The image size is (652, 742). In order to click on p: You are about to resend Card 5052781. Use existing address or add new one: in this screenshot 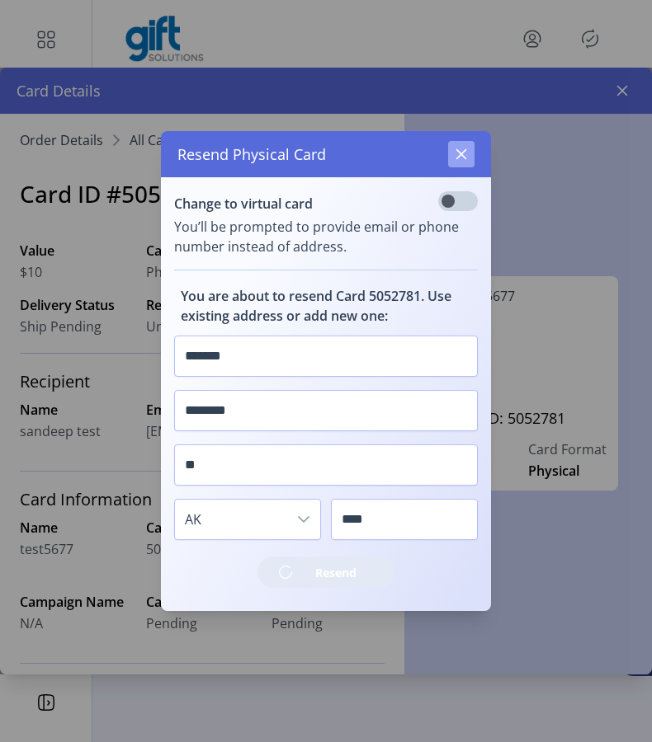, I will do `click(326, 306)`.